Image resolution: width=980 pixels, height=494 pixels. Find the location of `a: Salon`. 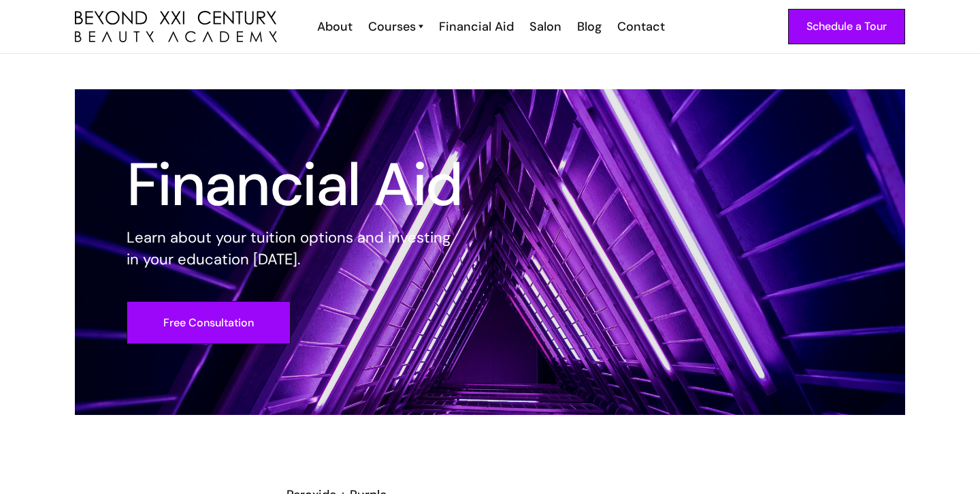

a: Salon is located at coordinates (545, 27).